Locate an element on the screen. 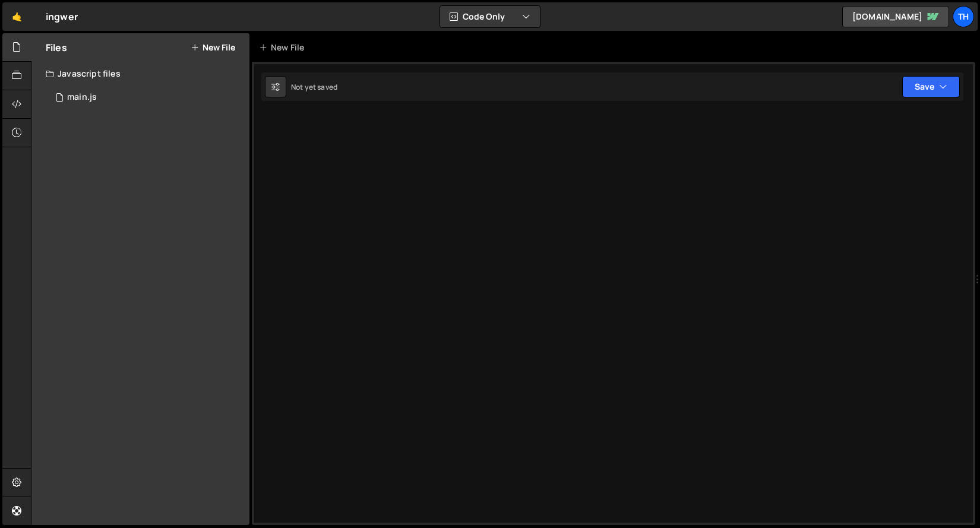 This screenshot has width=980, height=528. div: Javascript files is located at coordinates (140, 74).